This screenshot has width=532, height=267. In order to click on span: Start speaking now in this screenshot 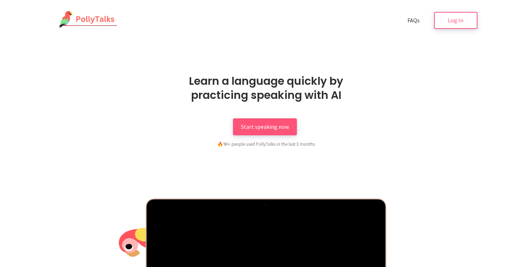, I will do `click(265, 127)`.